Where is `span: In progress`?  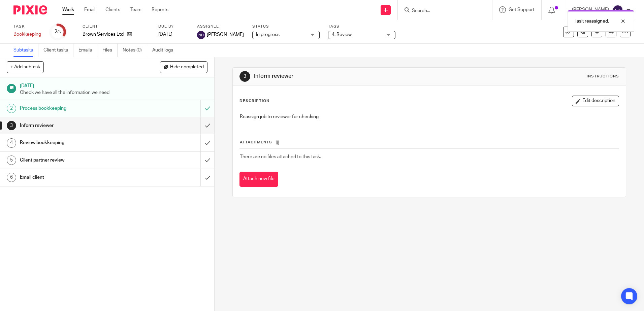
span: In progress is located at coordinates (268, 35).